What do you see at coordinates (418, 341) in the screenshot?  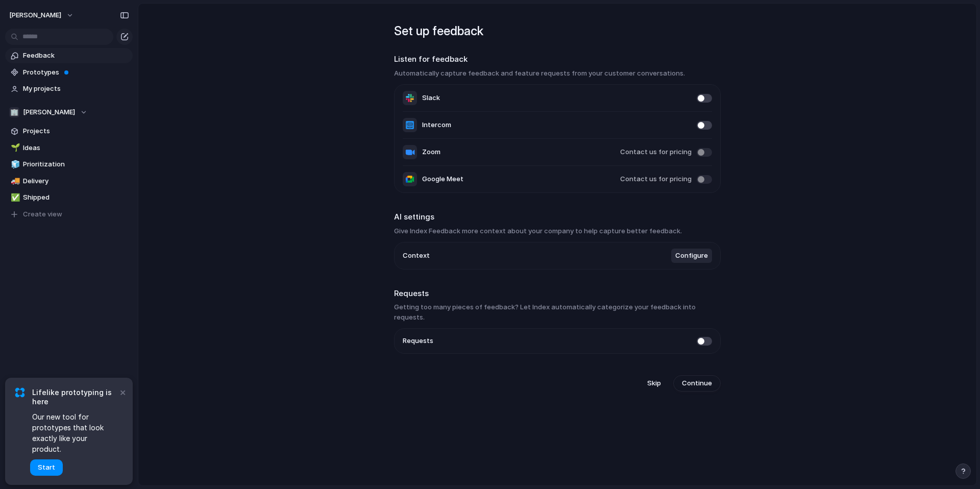 I see `span: Requests` at bounding box center [418, 341].